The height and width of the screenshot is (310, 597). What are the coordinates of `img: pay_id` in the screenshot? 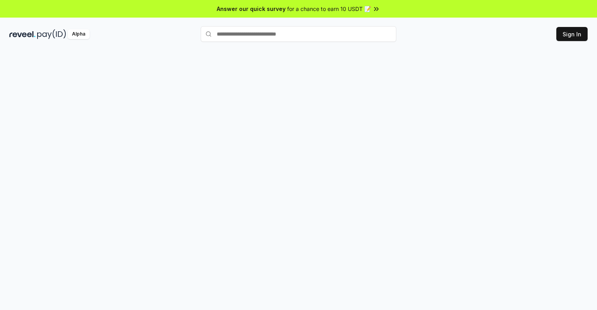 It's located at (52, 34).